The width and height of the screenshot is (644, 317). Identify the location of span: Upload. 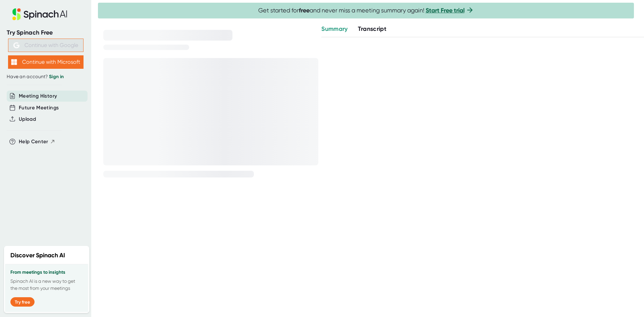
(27, 120).